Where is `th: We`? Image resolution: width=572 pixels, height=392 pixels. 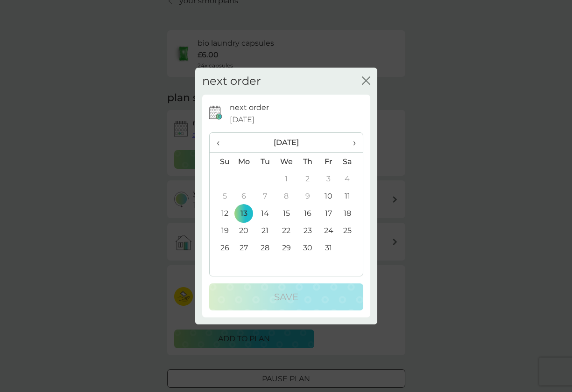
th: We is located at coordinates (286, 162).